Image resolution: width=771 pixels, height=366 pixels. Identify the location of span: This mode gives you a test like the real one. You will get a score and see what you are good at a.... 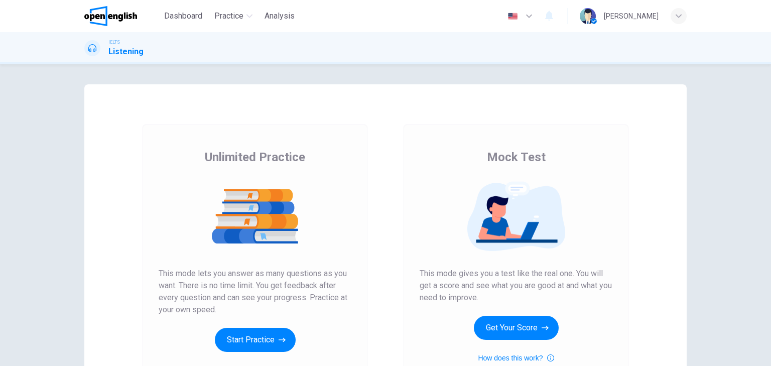
(516, 286).